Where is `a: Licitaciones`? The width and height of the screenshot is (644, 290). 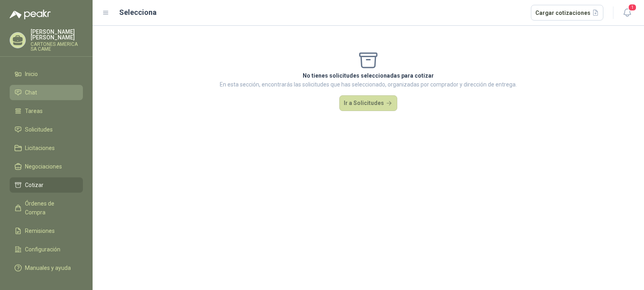
a: Licitaciones is located at coordinates (46, 148).